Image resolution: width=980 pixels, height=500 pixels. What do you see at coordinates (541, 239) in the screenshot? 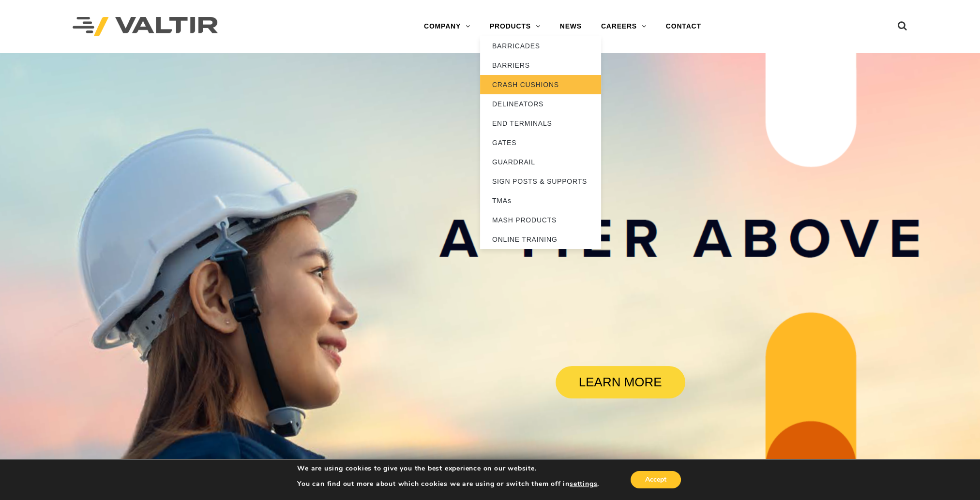
I see `a: ONLINE TRAINING` at bounding box center [541, 239].